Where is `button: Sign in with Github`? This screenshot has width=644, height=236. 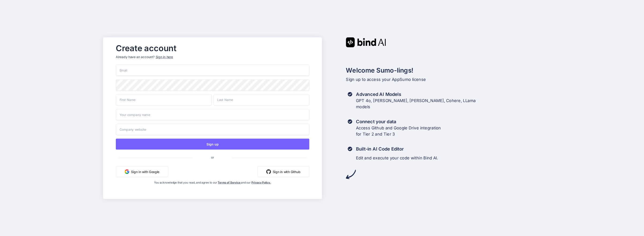
button: Sign in with Github is located at coordinates (283, 171).